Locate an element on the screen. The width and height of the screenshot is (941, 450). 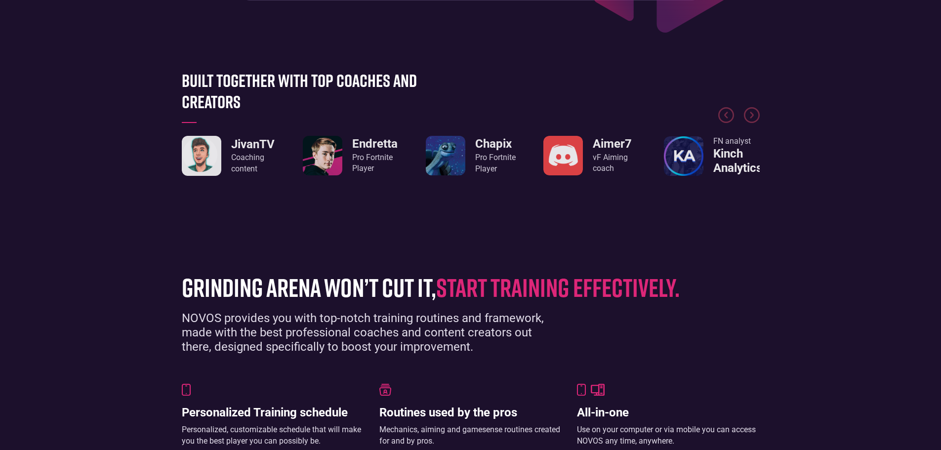
h3: Chapix is located at coordinates (495, 144).